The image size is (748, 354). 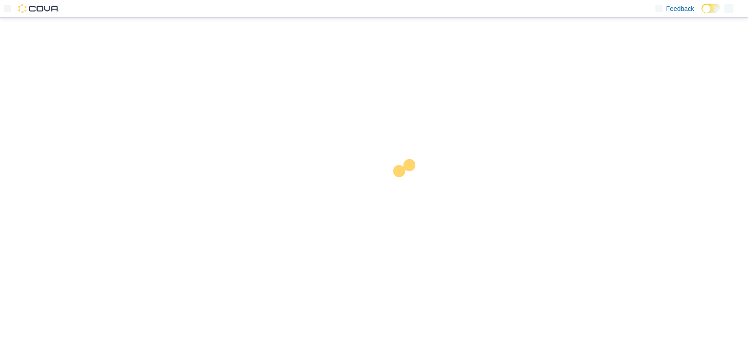 I want to click on span: Feedback, so click(x=680, y=9).